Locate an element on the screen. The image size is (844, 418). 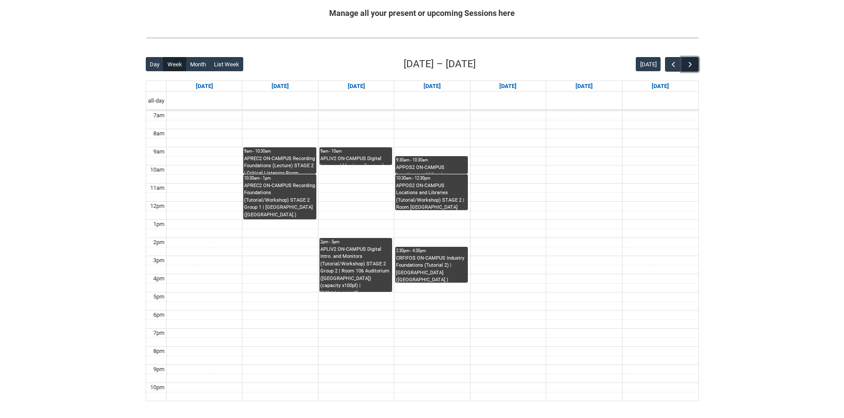
div: 10:30am - 12:30pm is located at coordinates (431, 178).